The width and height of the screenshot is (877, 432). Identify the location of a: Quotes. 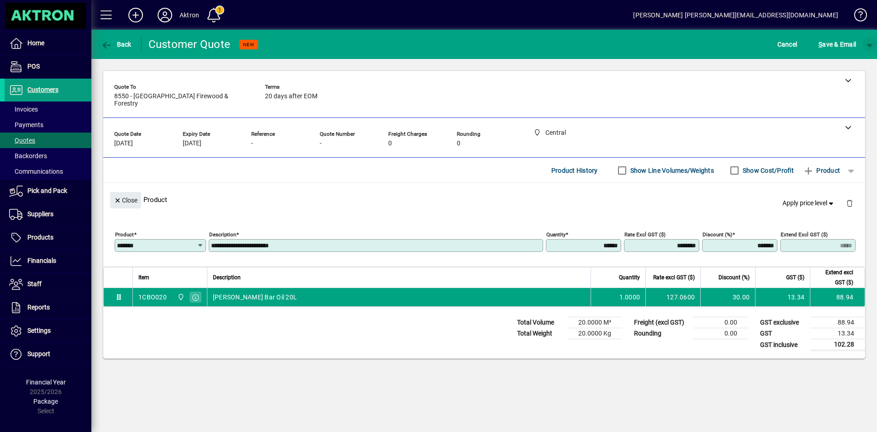
(48, 140).